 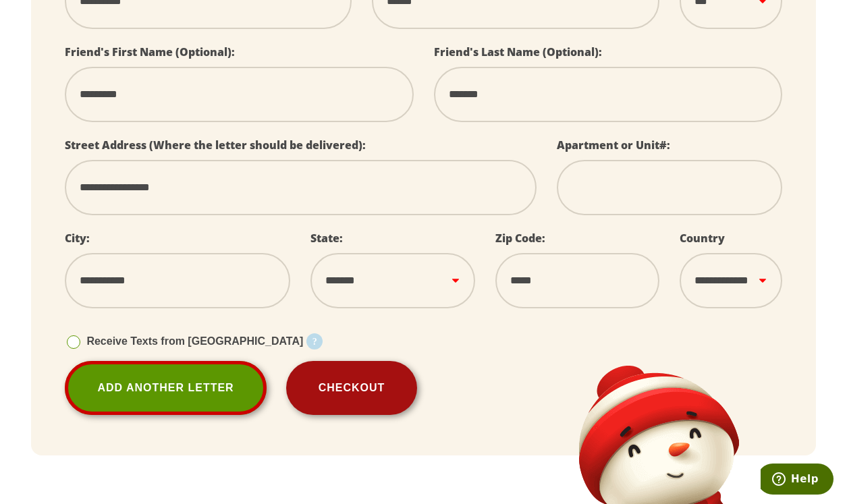 What do you see at coordinates (215, 145) in the screenshot?
I see `label: Street Address (Where the letter should be delivered):` at bounding box center [215, 145].